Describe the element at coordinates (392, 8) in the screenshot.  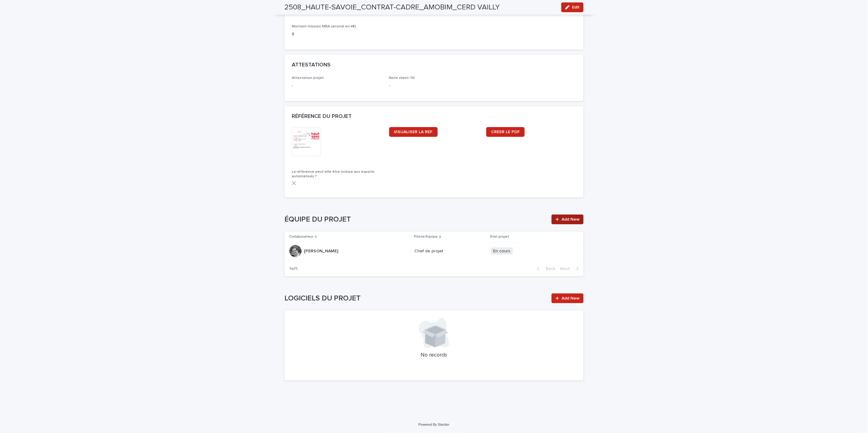
I see `h2: 2508_HAUTE-SAVOIE_CONTRAT-CADRE_AMOBIM_CERD VAILLY` at that location.